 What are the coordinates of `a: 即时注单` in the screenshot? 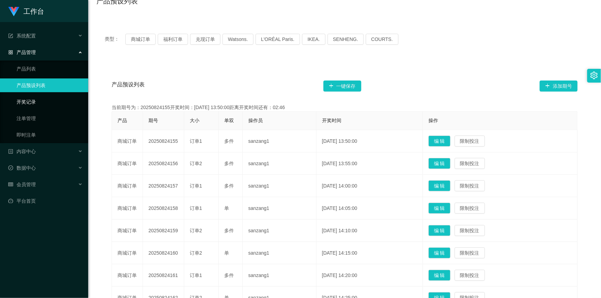 It's located at (50, 135).